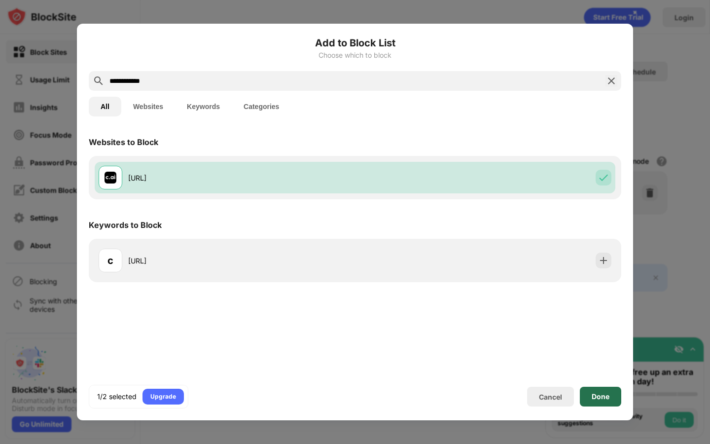 The height and width of the screenshot is (444, 710). What do you see at coordinates (355, 55) in the screenshot?
I see `div: Choose which to block` at bounding box center [355, 55].